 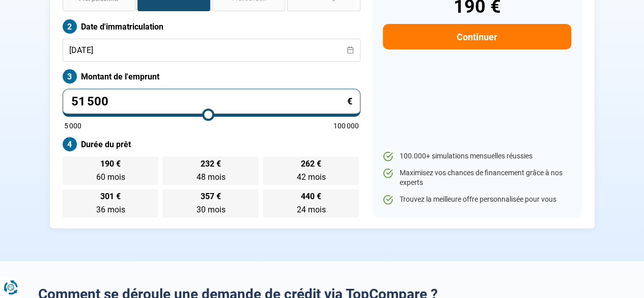 What do you see at coordinates (210, 196) in the screenshot?
I see `span: 357 €` at bounding box center [210, 196].